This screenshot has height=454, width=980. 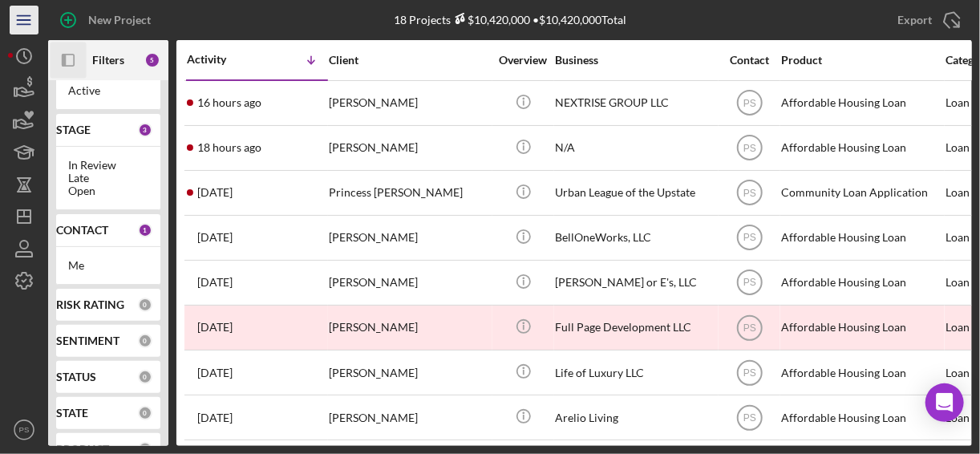 What do you see at coordinates (490, 19) in the screenshot?
I see `div: $10,420,000` at bounding box center [490, 19].